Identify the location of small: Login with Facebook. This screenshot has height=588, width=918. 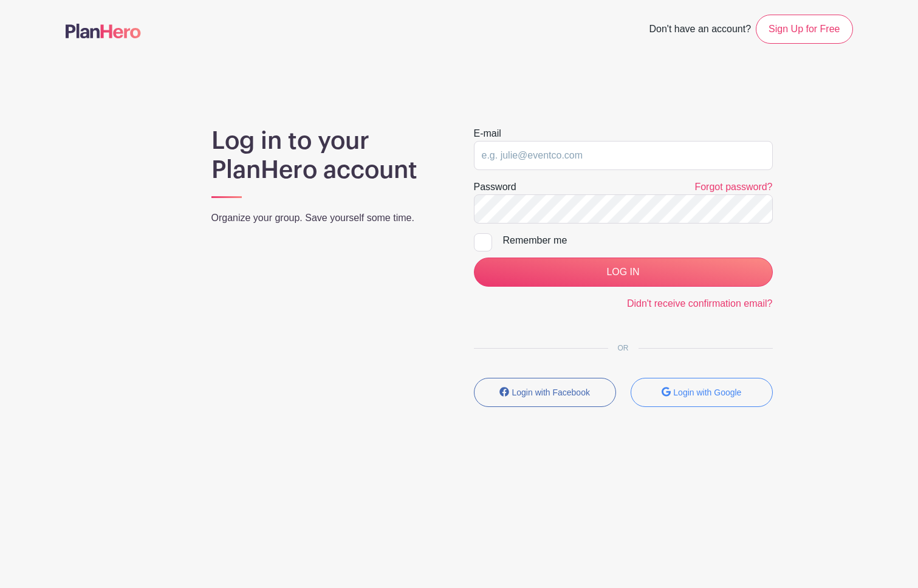
(551, 392).